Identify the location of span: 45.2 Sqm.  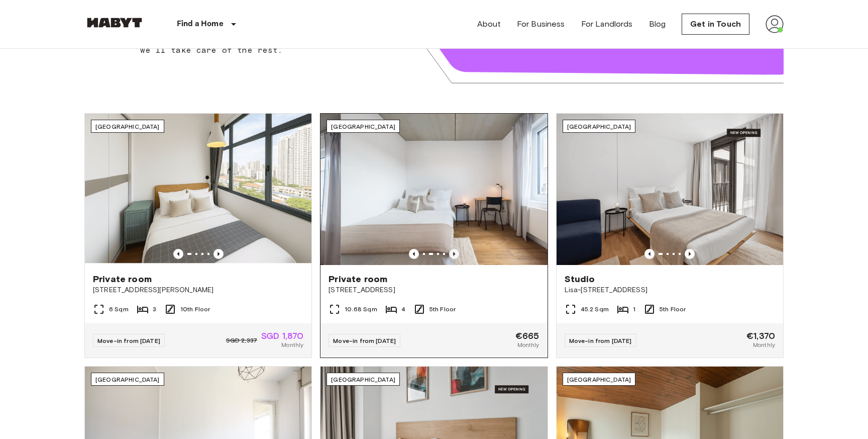
(594, 309).